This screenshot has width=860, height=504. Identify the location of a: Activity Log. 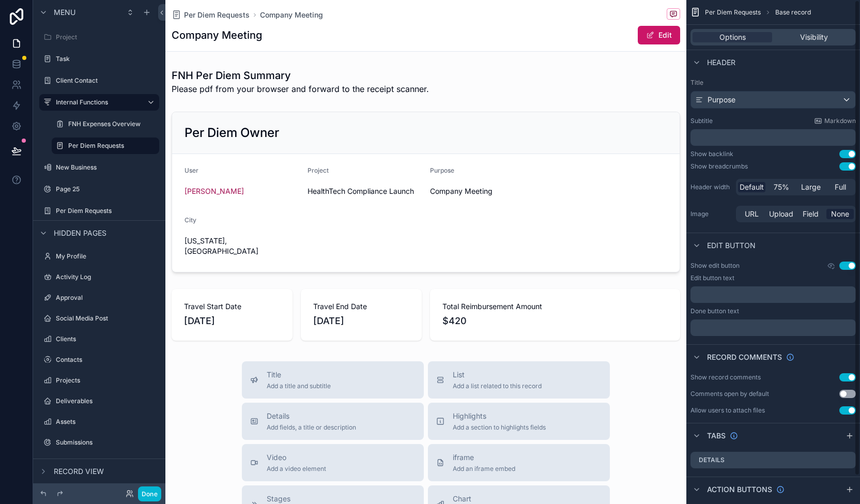
(100, 277).